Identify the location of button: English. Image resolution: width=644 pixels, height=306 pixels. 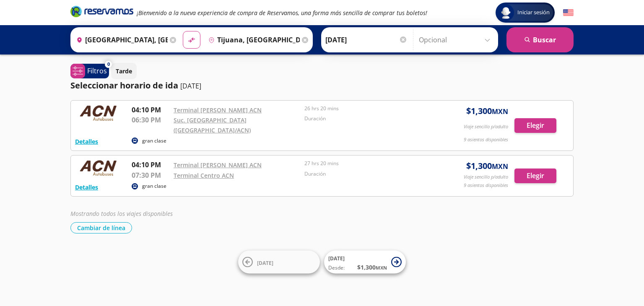
(568, 13).